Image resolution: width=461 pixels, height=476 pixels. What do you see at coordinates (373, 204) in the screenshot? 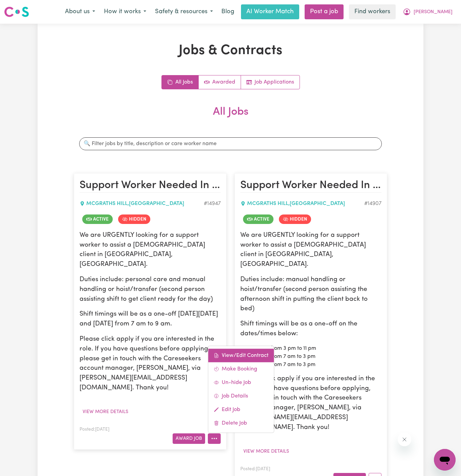
I see `div: Job ID #14907` at bounding box center [373, 204].